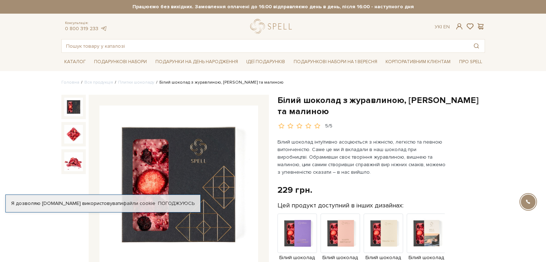  I want to click on a: telegram, so click(104, 28).